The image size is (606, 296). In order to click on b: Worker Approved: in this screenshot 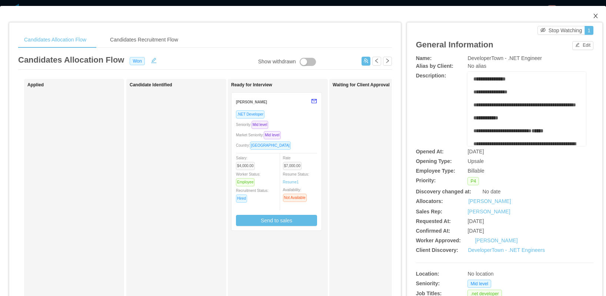, I will do `click(438, 240)`.